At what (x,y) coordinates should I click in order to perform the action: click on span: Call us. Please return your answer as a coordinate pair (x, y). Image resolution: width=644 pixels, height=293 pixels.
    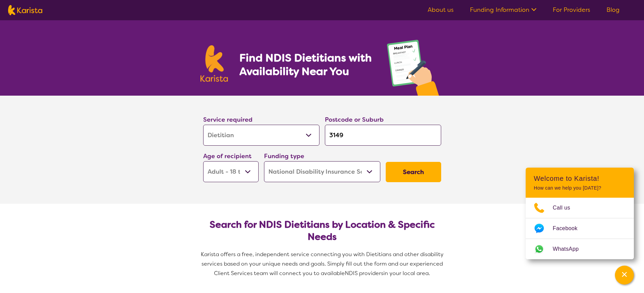
    Looking at the image, I should click on (565, 208).